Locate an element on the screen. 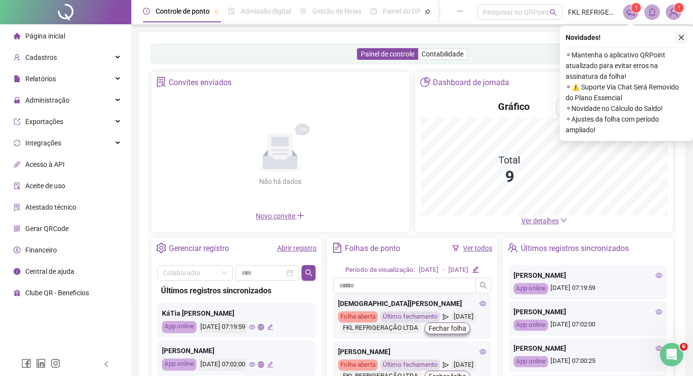 The height and width of the screenshot is (376, 693). span: Financeiro is located at coordinates (41, 250).